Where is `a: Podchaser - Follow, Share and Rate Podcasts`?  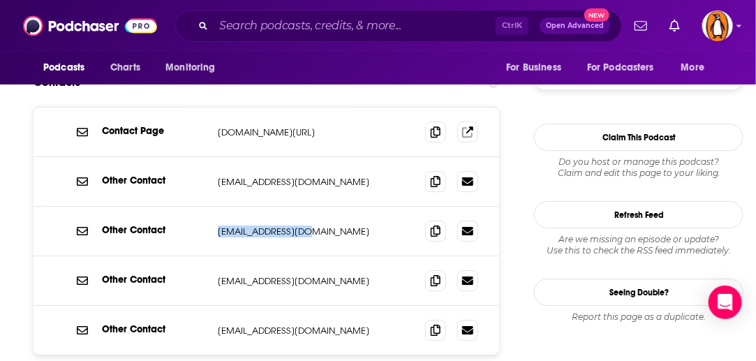 a: Podchaser - Follow, Share and Rate Podcasts is located at coordinates (90, 26).